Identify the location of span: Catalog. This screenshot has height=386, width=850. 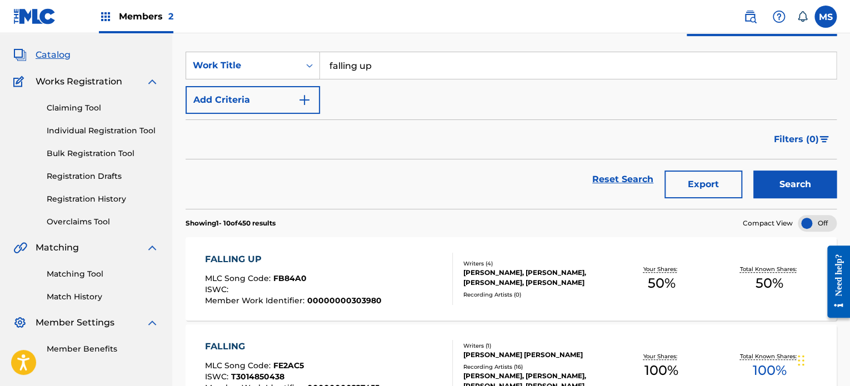
(53, 55).